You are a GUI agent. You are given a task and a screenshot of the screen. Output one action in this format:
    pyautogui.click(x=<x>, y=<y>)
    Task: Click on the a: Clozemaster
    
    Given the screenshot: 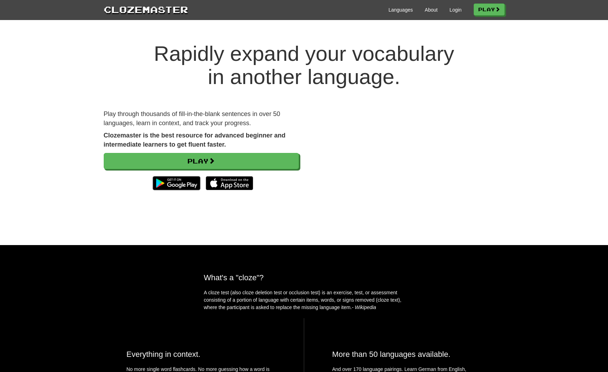 What is the action you would take?
    pyautogui.click(x=146, y=9)
    